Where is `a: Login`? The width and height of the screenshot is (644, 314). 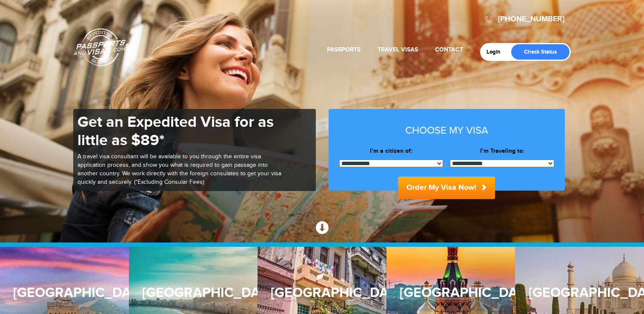 a: Login is located at coordinates (496, 52).